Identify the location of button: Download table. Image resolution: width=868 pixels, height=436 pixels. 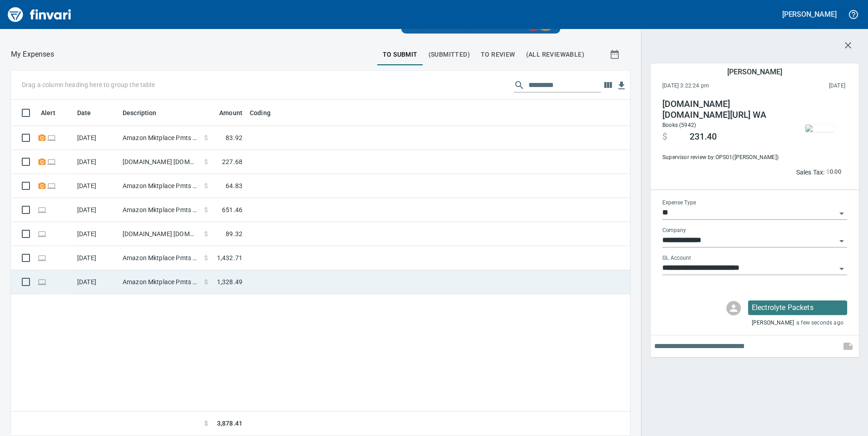
(621, 86).